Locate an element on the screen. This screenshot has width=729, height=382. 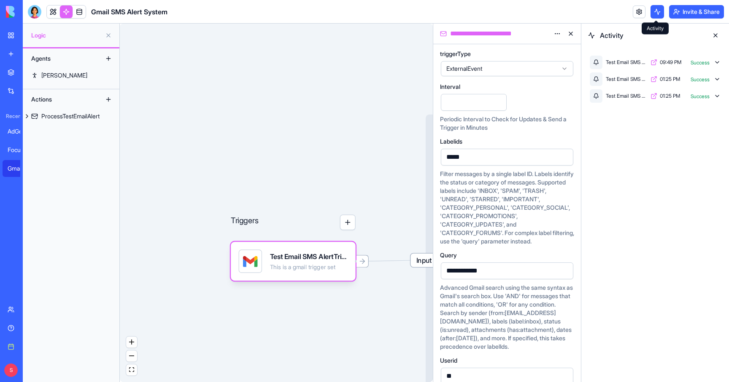
a: Focus is located at coordinates (19, 150).